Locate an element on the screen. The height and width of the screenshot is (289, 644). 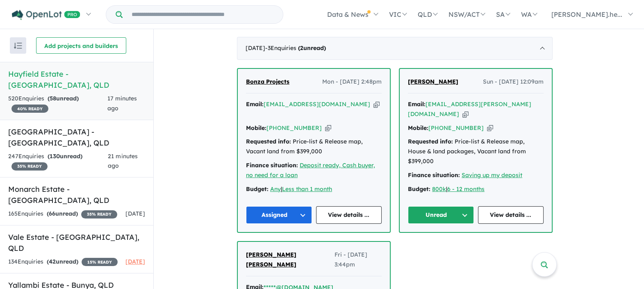
img: Openlot PRO Logo White is located at coordinates (46, 15).